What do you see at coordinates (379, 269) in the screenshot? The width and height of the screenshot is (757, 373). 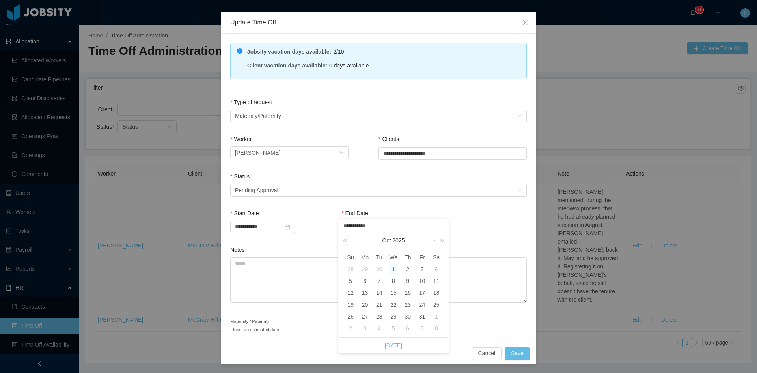 I see `td: September 30, 2025` at bounding box center [379, 269].